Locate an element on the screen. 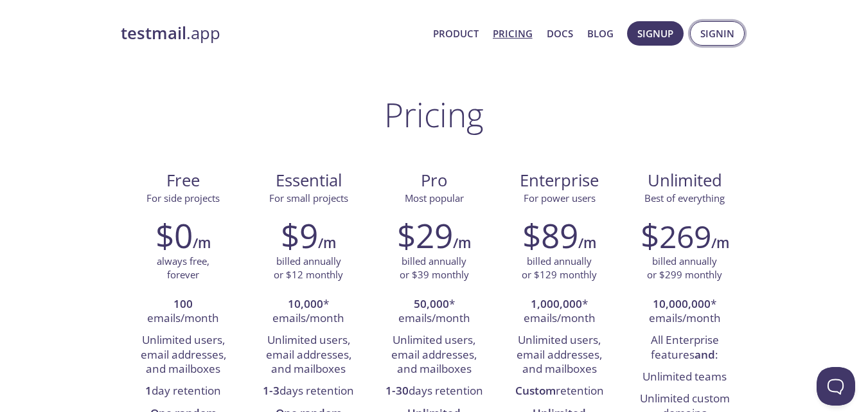 The width and height of the screenshot is (868, 412). a: Docs is located at coordinates (560, 33).